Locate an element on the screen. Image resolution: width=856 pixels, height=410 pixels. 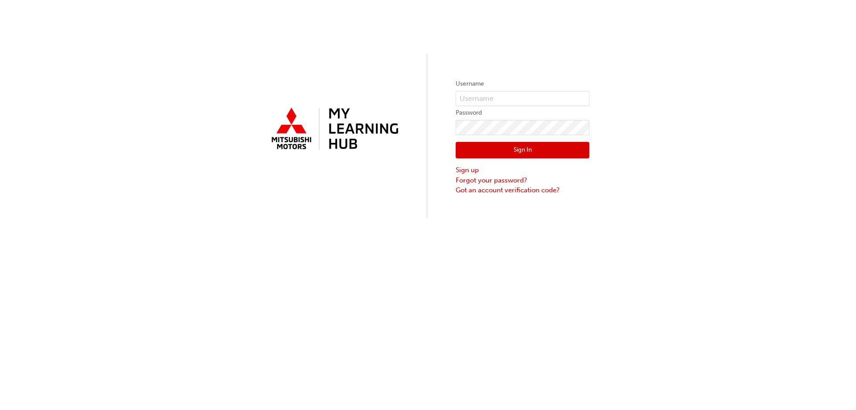
label: Password is located at coordinates (522, 113).